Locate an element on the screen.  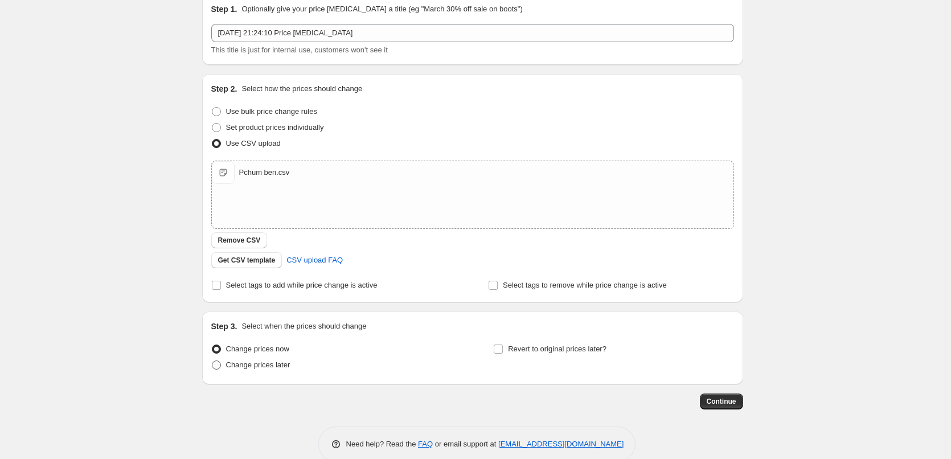
span: Use bulk price change rules is located at coordinates (272, 111).